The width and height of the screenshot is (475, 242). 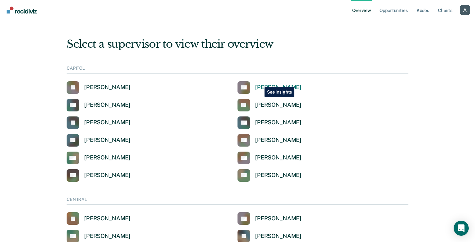 What do you see at coordinates (238, 44) in the screenshot?
I see `div: Select a supervisor to view their overview` at bounding box center [238, 44].